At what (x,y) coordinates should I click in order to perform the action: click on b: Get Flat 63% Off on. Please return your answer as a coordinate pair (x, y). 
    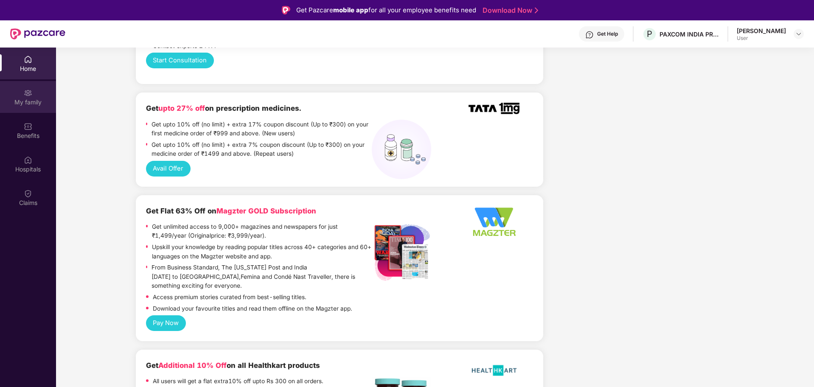
    Looking at the image, I should click on (231, 211).